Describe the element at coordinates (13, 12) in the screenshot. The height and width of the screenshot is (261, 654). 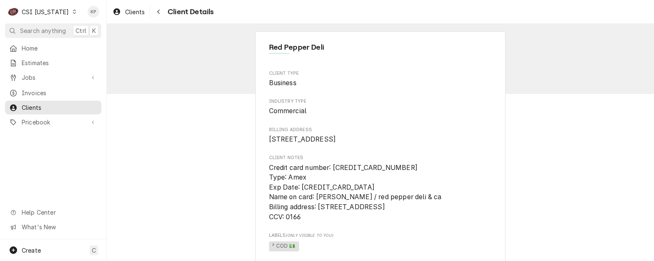
I see `div: CSI Kentucky's Avatar` at that location.